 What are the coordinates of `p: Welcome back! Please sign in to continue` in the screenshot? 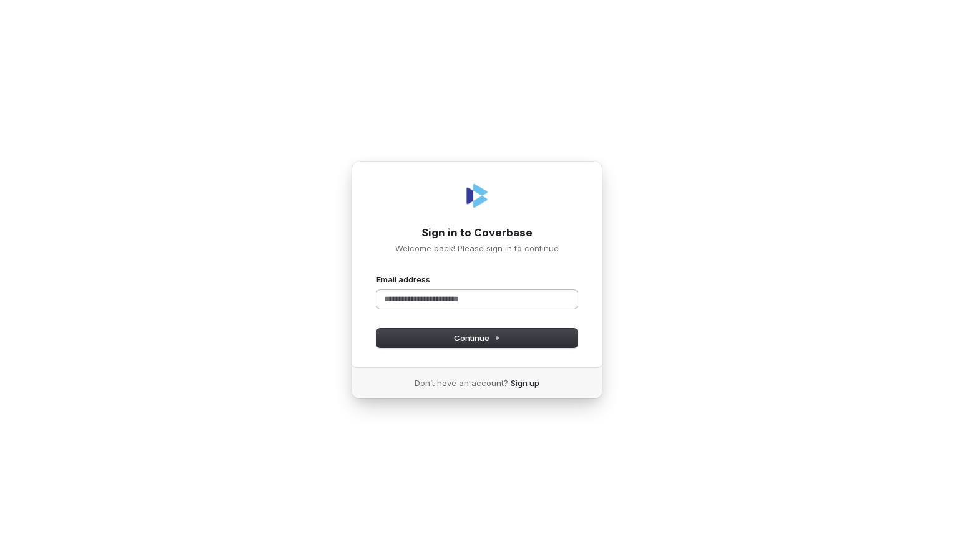 It's located at (477, 248).